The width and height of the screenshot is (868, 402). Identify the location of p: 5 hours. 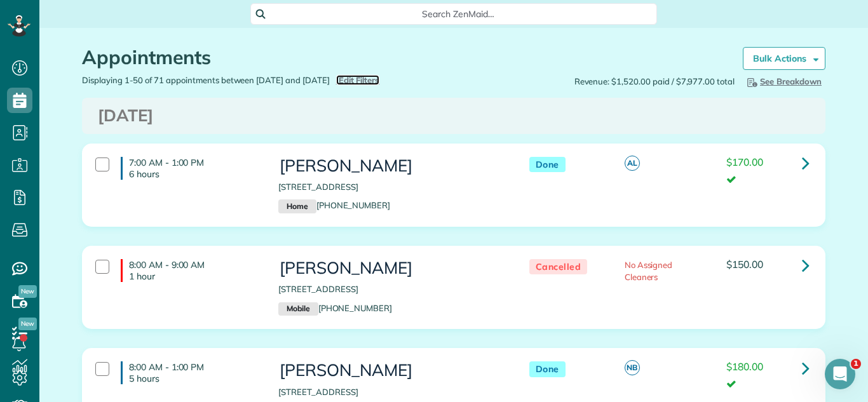
(194, 379).